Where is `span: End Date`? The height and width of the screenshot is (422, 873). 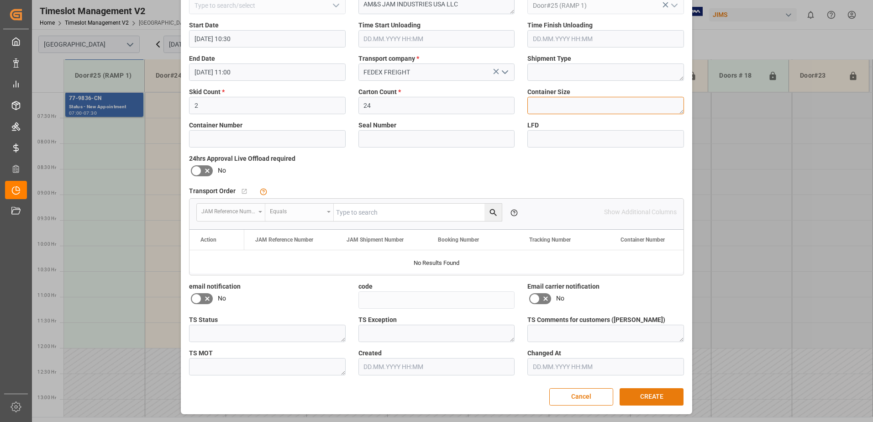
span: End Date is located at coordinates (202, 58).